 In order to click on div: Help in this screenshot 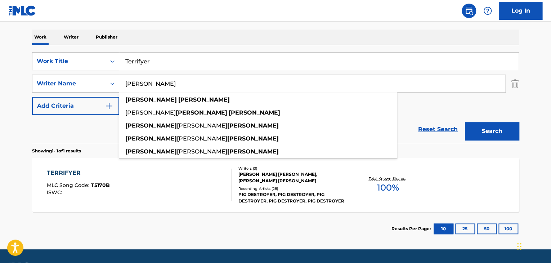, I will do `click(487, 11)`.